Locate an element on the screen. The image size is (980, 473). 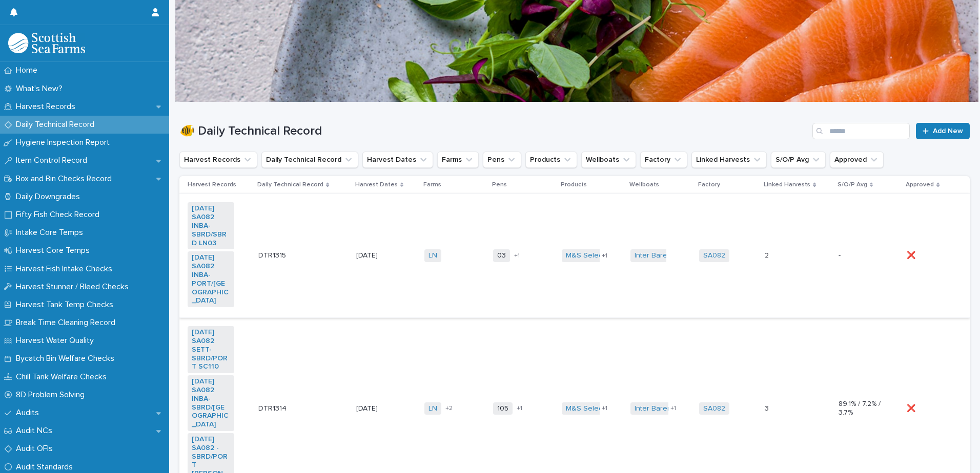
button: Products is located at coordinates (551, 160).